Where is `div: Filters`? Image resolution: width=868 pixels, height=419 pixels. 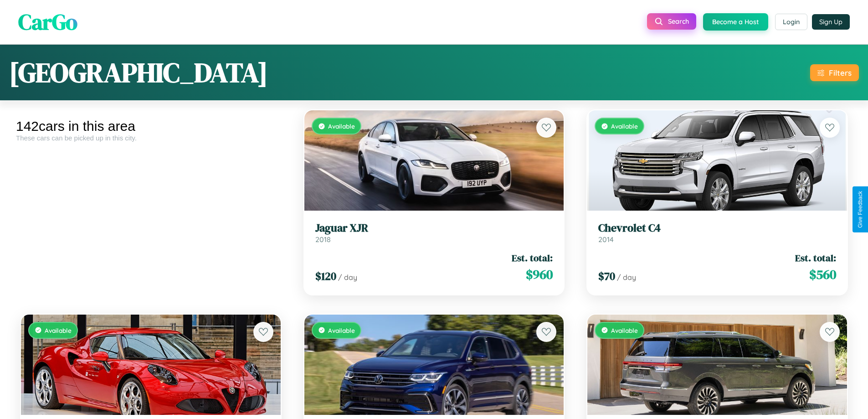
div: Filters is located at coordinates (840, 72).